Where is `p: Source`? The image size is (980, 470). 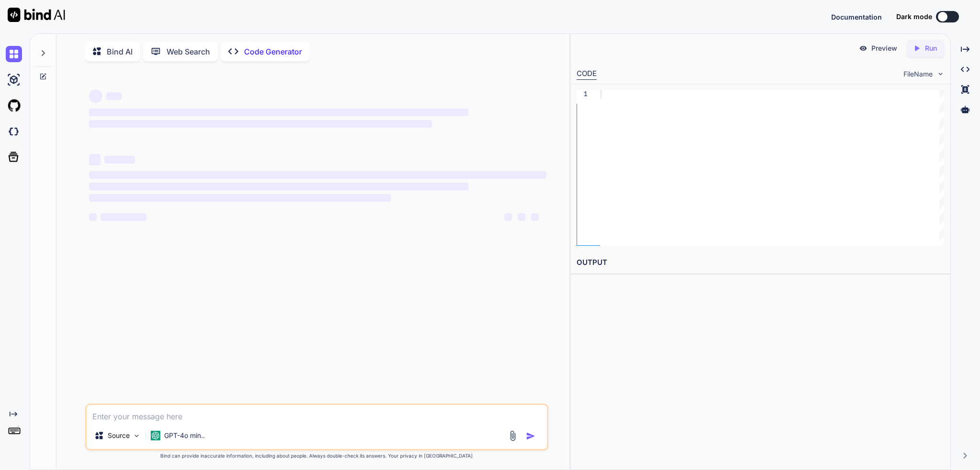
p: Source is located at coordinates (119, 436).